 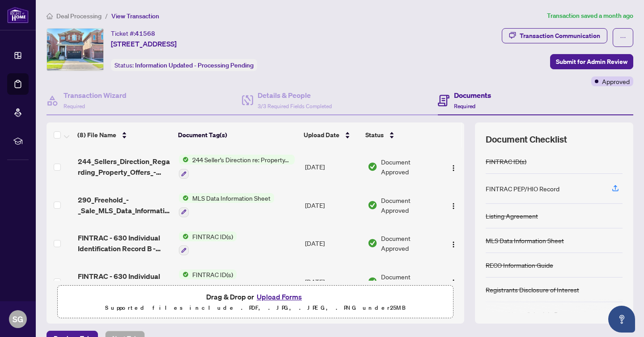 What do you see at coordinates (532, 290) in the screenshot?
I see `div: Registrants Disclosure of Interest` at bounding box center [532, 290].